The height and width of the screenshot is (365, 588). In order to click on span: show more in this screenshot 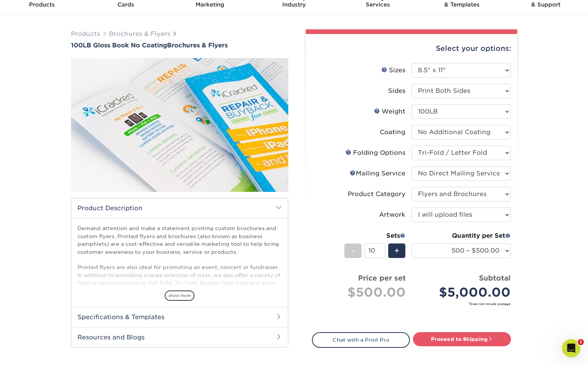, I will do `click(180, 295)`.